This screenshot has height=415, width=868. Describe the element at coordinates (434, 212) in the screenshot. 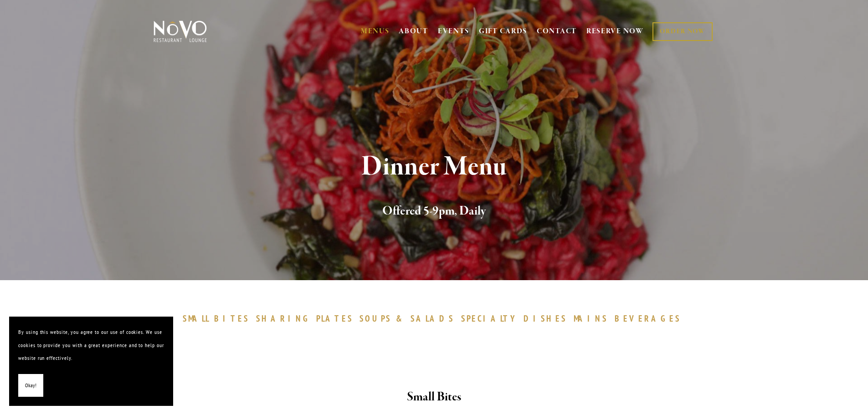

I see `h2: Offered 5-9pm, Daily` at that location.